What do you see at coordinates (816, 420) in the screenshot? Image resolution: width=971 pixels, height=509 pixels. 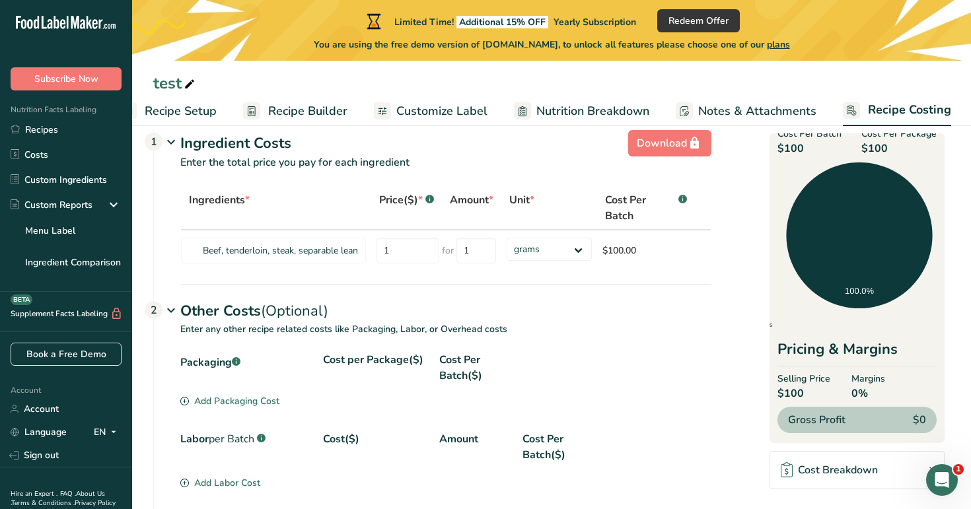 I see `span: Gross Profit` at bounding box center [816, 420].